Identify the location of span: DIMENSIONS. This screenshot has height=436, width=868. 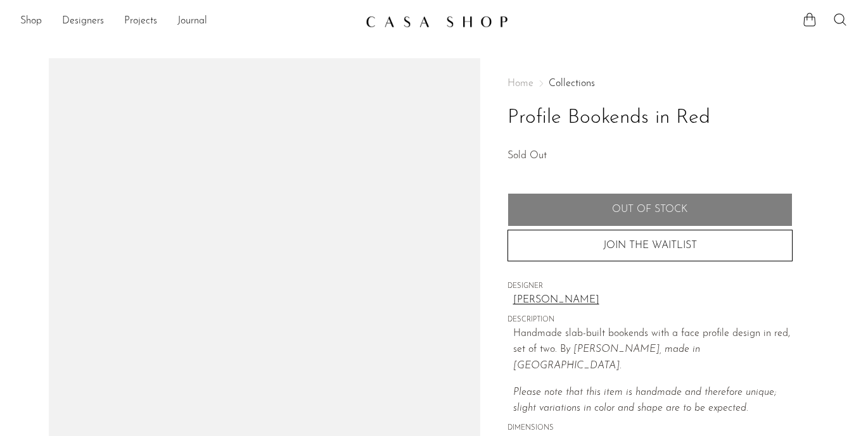
(650, 428).